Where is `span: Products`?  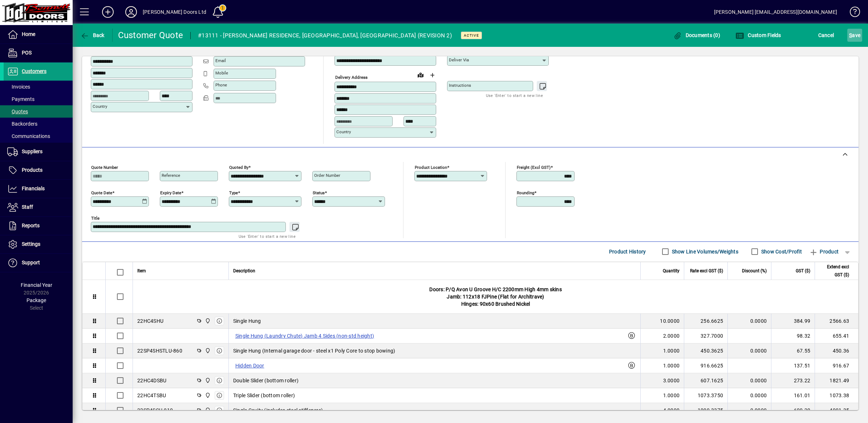
span: Products is located at coordinates (32, 170).